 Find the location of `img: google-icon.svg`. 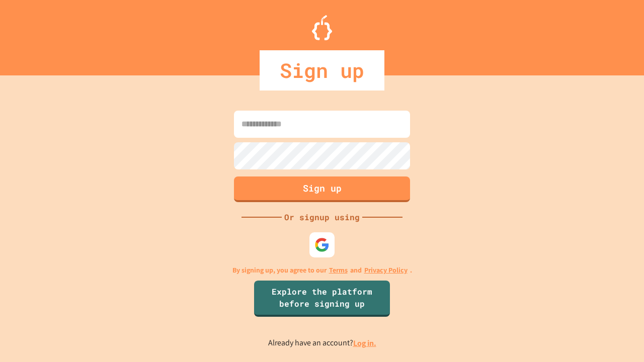

img: google-icon.svg is located at coordinates (322, 245).